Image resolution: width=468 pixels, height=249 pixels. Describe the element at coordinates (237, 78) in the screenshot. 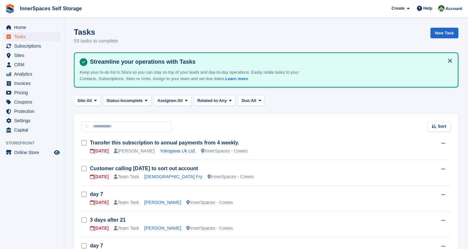

I see `a: Learn more` at that location.